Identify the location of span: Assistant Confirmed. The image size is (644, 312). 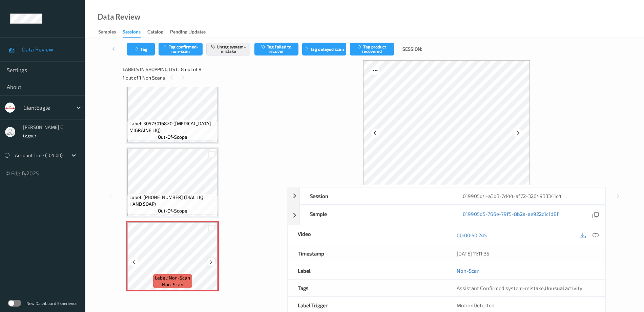
(481, 288).